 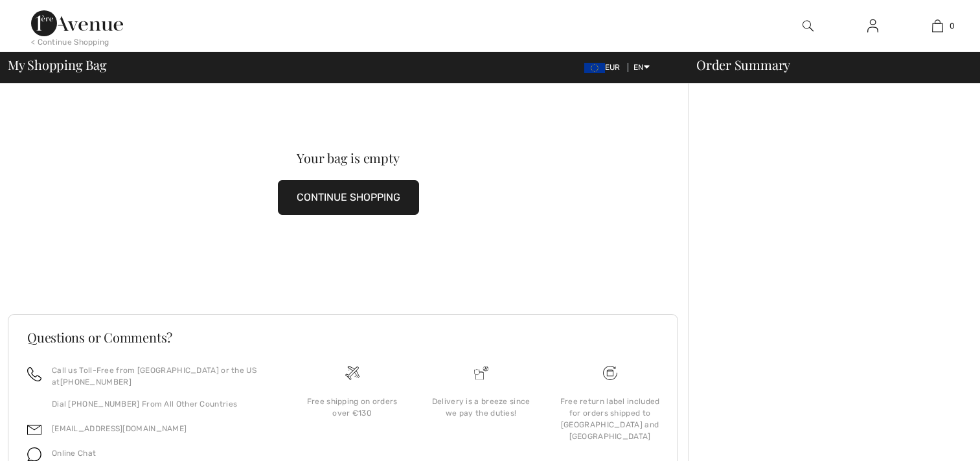 I want to click on button: CONTINUE SHOPPING, so click(x=349, y=198).